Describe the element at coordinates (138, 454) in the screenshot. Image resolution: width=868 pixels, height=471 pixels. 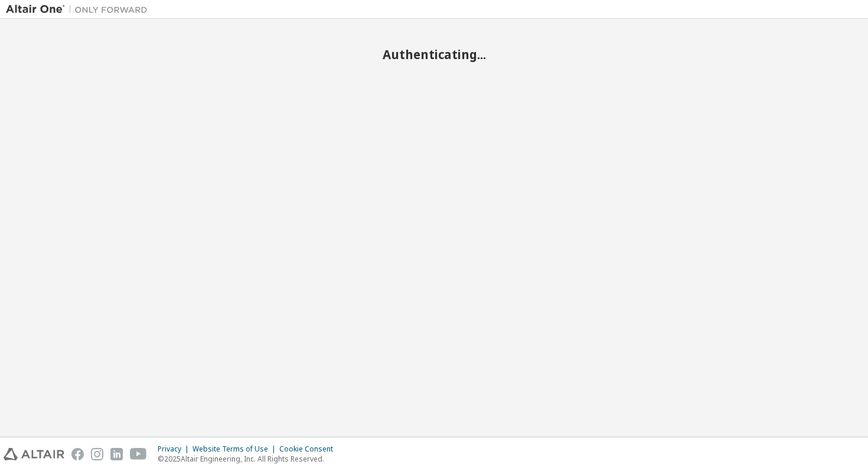
I see `img: youtube.svg` at that location.